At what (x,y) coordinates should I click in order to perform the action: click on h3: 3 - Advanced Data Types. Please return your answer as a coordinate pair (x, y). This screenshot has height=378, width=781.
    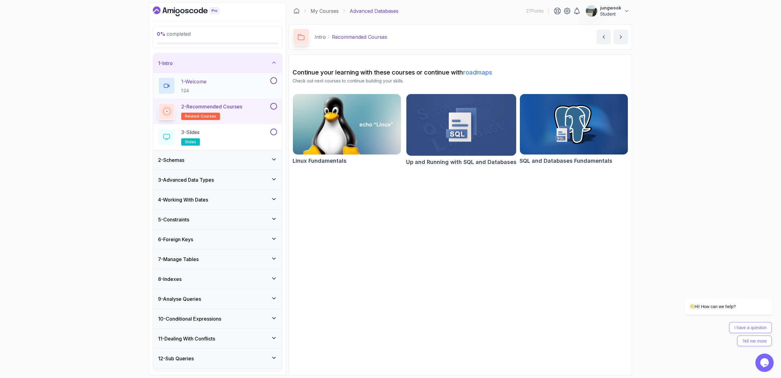
    Looking at the image, I should click on (186, 180).